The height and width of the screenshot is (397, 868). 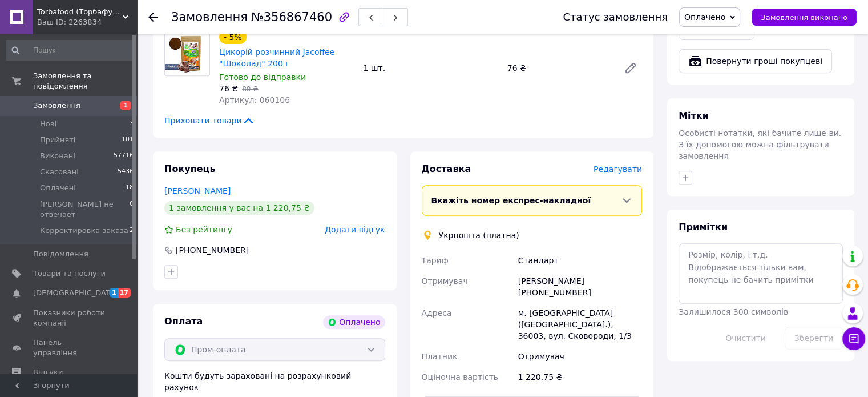 I want to click on span: Оплата, so click(x=183, y=321).